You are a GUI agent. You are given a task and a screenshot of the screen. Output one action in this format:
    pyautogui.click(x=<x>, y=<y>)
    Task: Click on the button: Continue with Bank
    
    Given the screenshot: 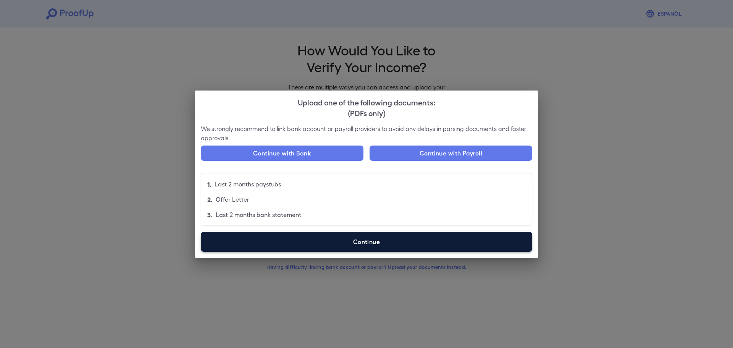 What is the action you would take?
    pyautogui.click(x=282, y=153)
    